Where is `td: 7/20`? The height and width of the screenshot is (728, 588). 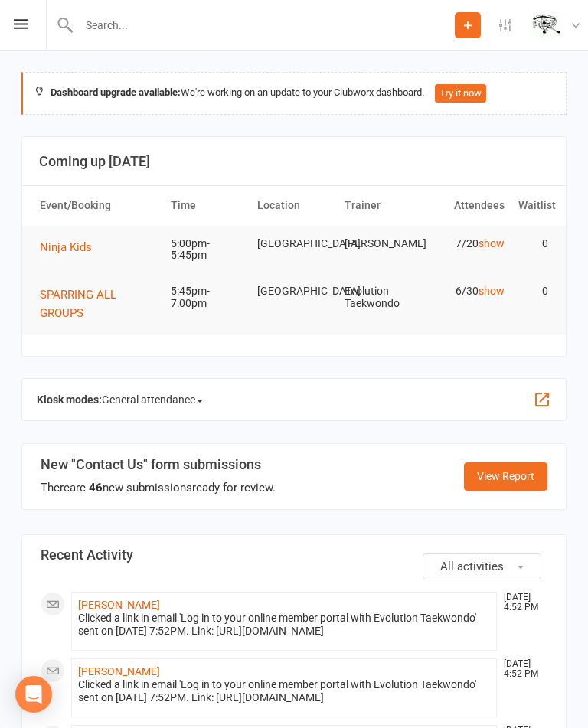
td: 7/20 is located at coordinates (468, 243).